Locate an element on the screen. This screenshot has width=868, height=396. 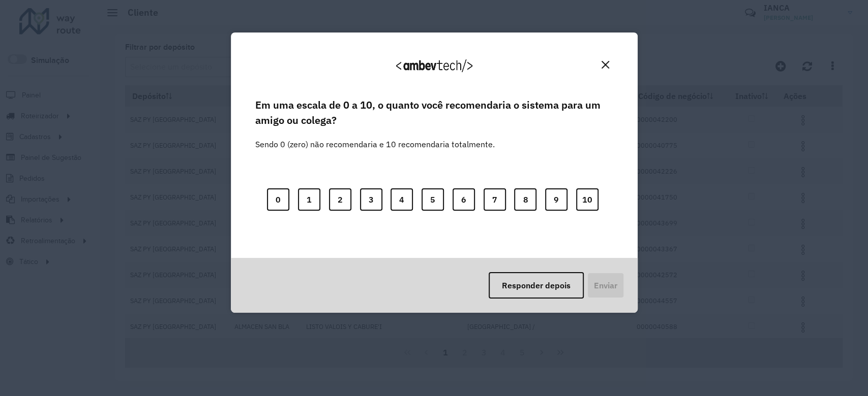
button: 2 is located at coordinates (340, 199).